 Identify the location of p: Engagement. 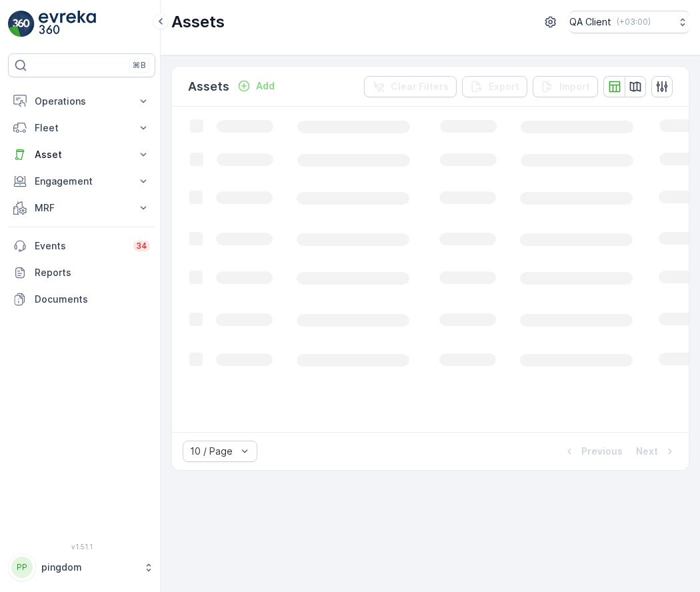
(81, 181).